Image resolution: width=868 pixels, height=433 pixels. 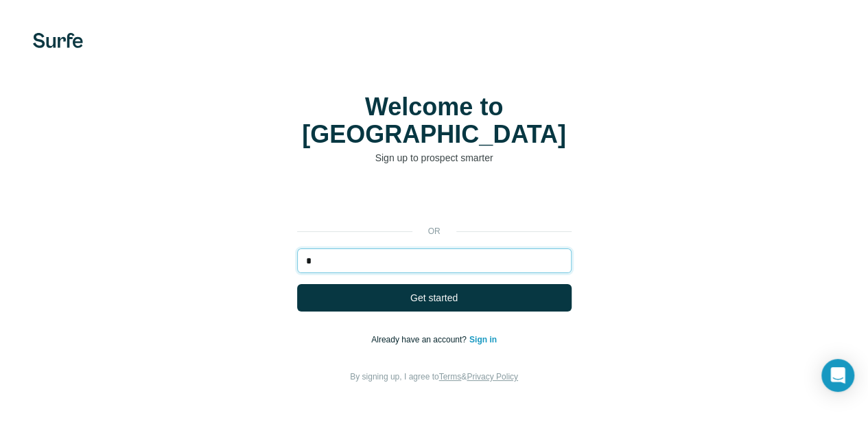 I want to click on p: Sign up to prospect smarter, so click(x=434, y=158).